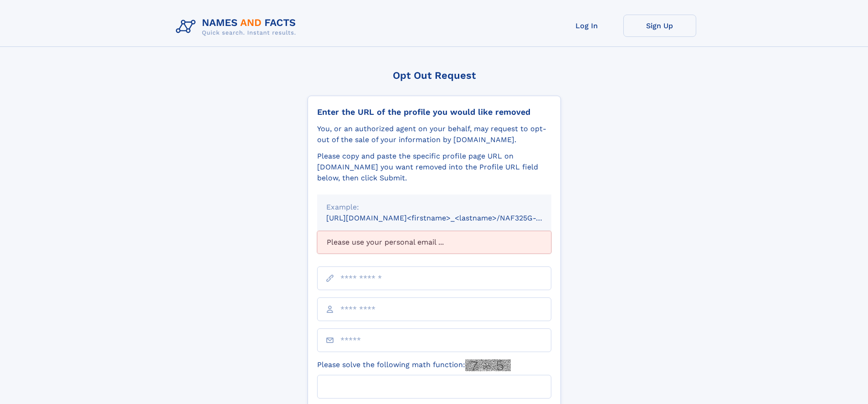 The height and width of the screenshot is (404, 868). Describe the element at coordinates (434, 75) in the screenshot. I see `div: Opt Out Request` at that location.